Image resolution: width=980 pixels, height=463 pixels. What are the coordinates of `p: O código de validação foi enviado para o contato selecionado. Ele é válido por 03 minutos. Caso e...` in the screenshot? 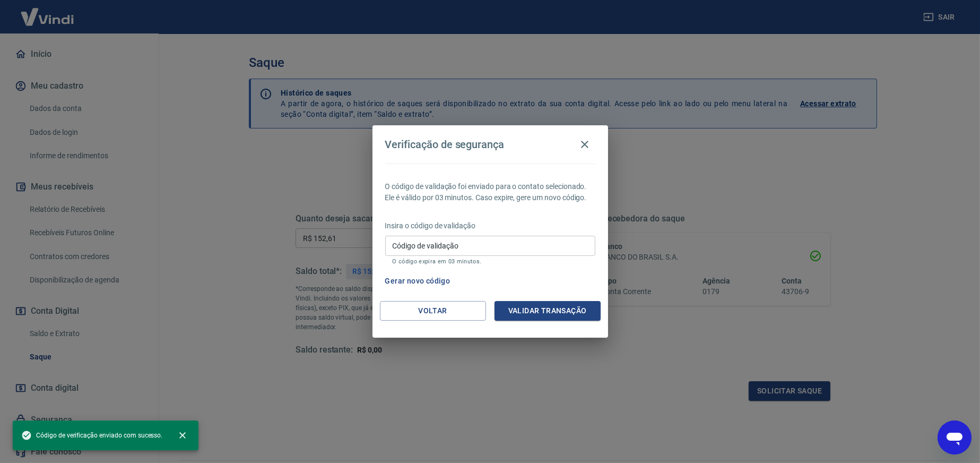 It's located at (490, 192).